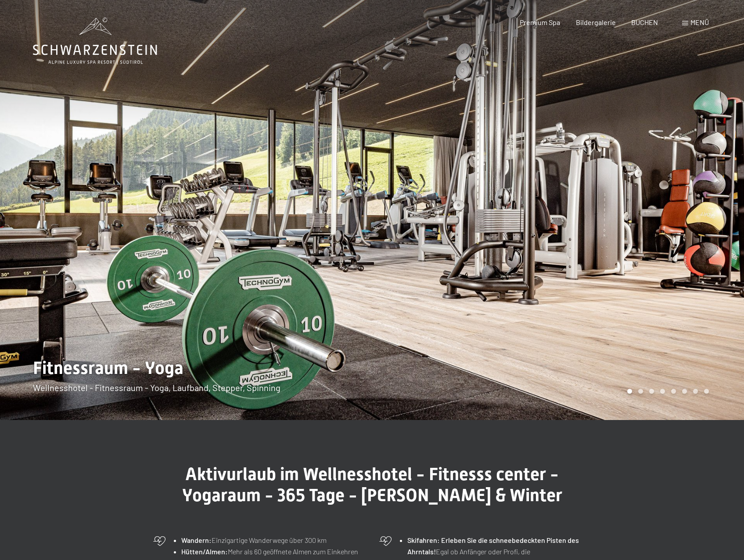  Describe the element at coordinates (645, 22) in the screenshot. I see `span: BUCHEN` at that location.